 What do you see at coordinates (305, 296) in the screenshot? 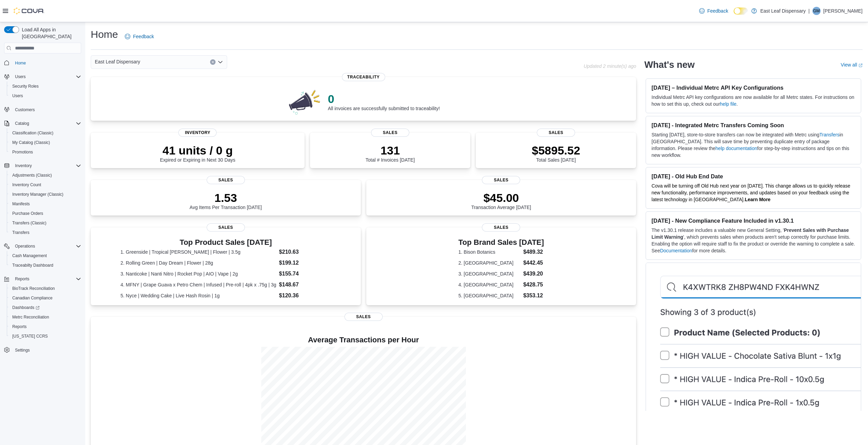
I see `dd: $120.36` at bounding box center [305, 296].